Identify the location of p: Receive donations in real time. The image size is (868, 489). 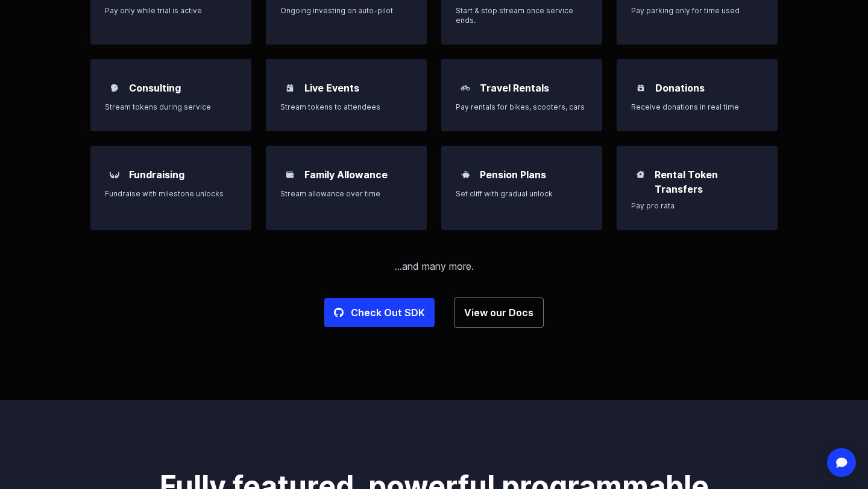
(696, 107).